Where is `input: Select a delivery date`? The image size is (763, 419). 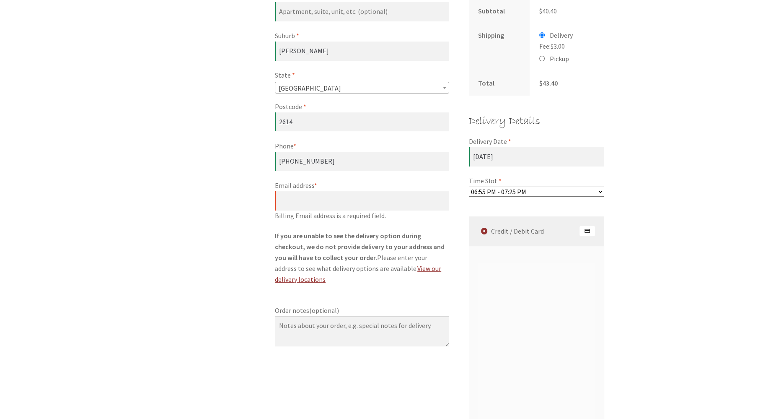
input: Select a delivery date is located at coordinates (537, 157).